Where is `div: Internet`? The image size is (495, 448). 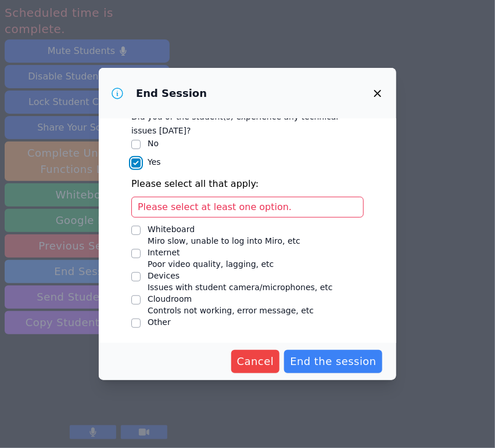 div: Internet is located at coordinates (210, 253).